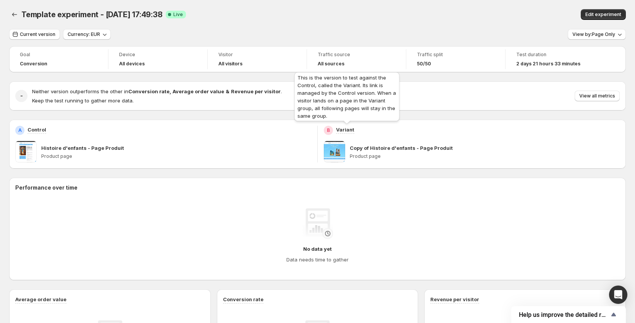  What do you see at coordinates (256, 91) in the screenshot?
I see `strong: Revenue per visitor` at bounding box center [256, 91].